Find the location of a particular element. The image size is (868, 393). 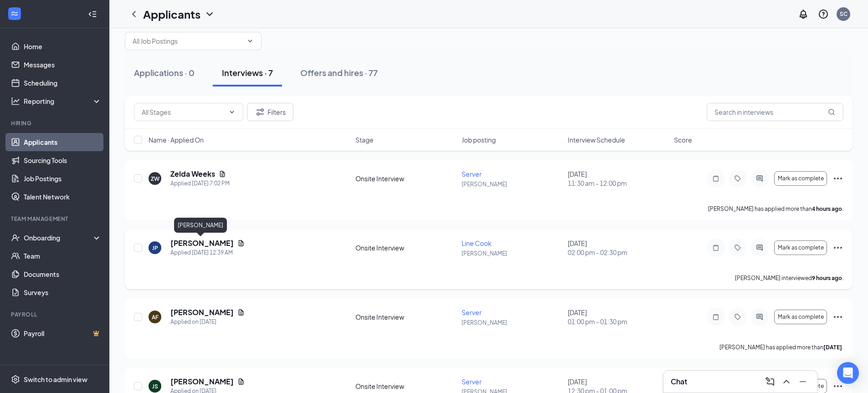

span: Line Cook is located at coordinates (476, 243).